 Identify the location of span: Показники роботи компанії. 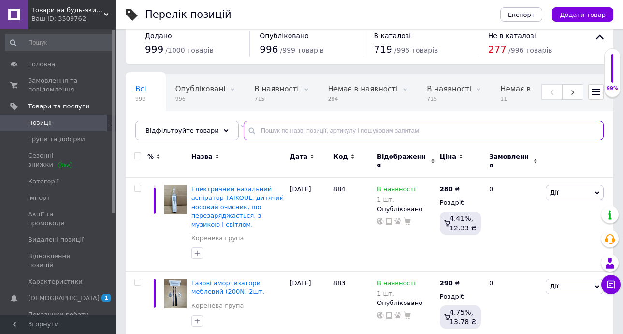
(59, 319).